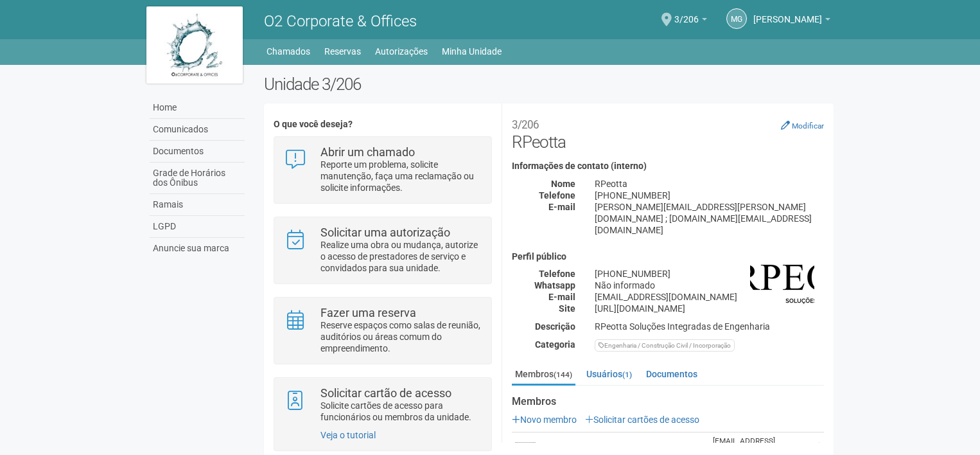  I want to click on span: O2 Corporate & Offices, so click(341, 22).